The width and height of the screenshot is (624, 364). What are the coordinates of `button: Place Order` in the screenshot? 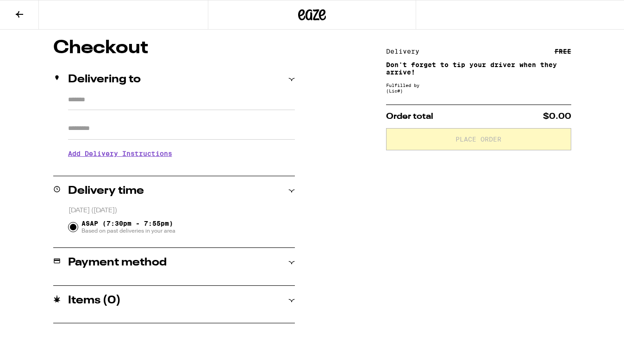 It's located at (479, 139).